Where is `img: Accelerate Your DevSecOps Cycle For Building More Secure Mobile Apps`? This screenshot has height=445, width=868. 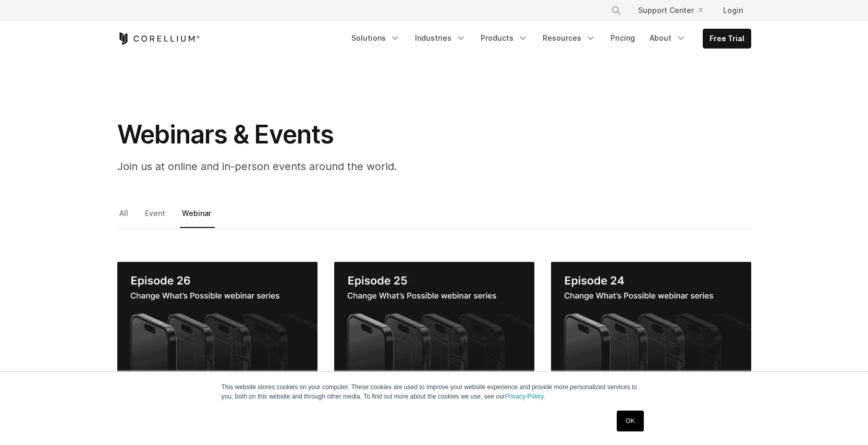 img: Accelerate Your DevSecOps Cycle For Building More Secure Mobile Apps is located at coordinates (651, 329).